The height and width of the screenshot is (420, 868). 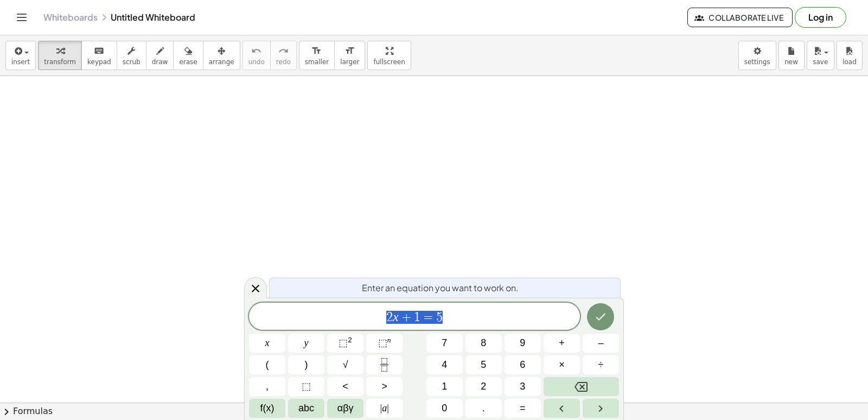 I want to click on button: redoredo, so click(x=284, y=55).